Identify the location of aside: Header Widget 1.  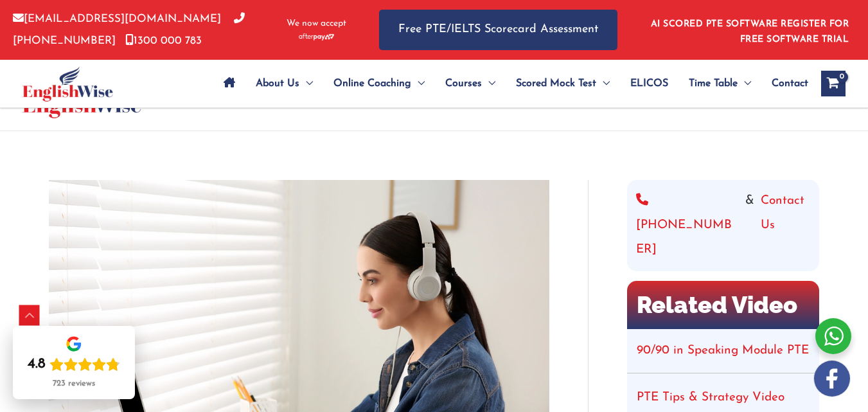
(749, 30).